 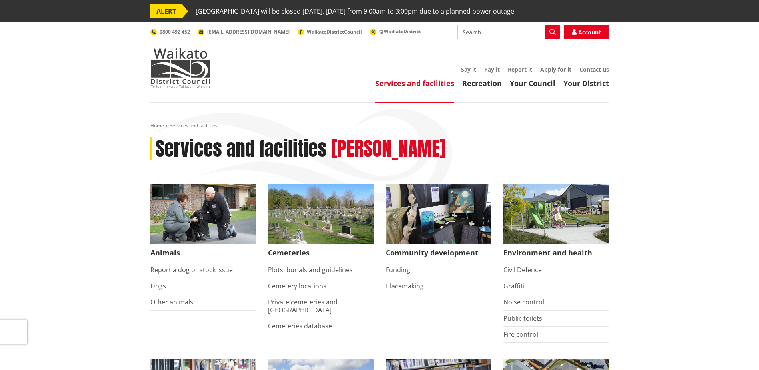 What do you see at coordinates (166, 11) in the screenshot?
I see `span: ALERT` at bounding box center [166, 11].